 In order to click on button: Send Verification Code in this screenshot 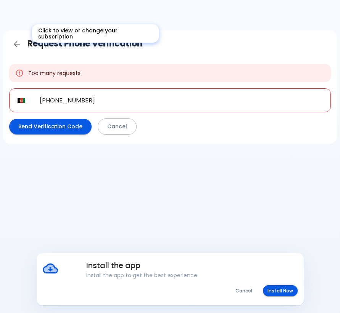, I will do `click(50, 127)`.